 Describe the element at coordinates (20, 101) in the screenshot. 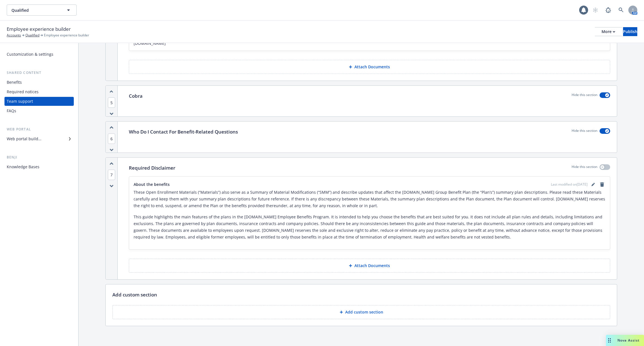

I see `div: Team support` at that location.